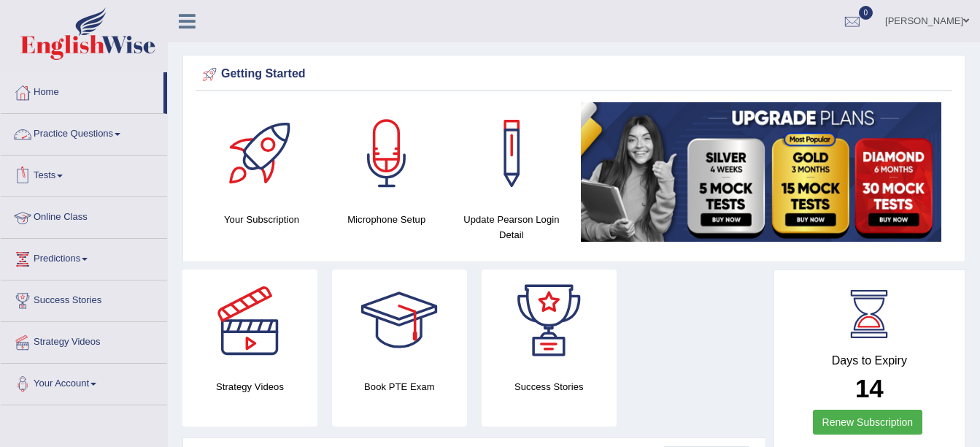  I want to click on a: Tests, so click(84, 173).